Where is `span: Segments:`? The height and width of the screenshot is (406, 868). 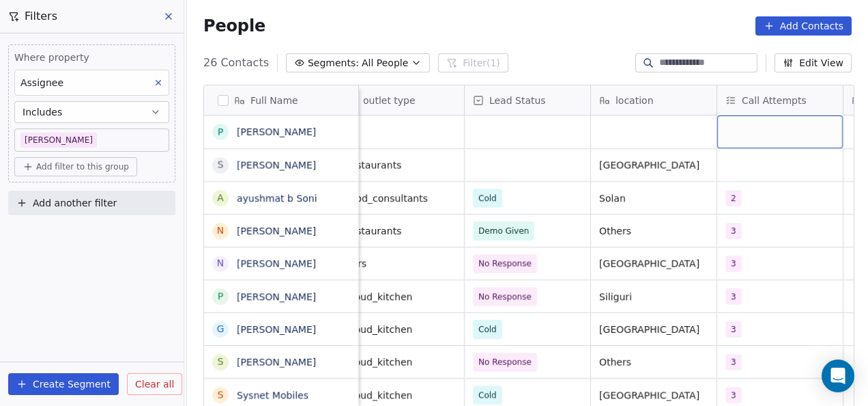 span: Segments: is located at coordinates (333, 63).